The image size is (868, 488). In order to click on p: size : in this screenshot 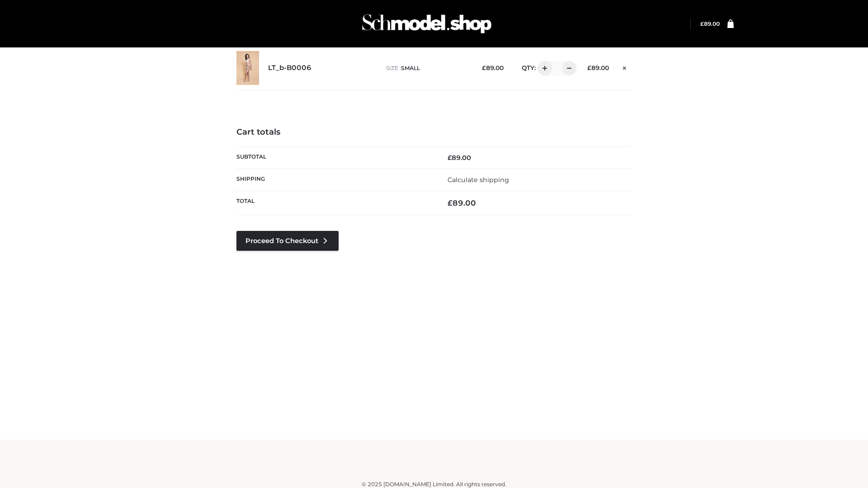, I will do `click(427, 69)`.